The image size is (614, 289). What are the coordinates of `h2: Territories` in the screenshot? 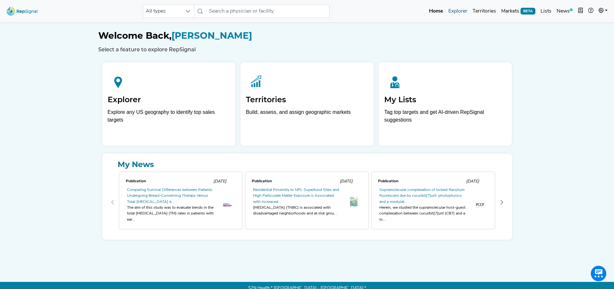 It's located at (307, 100).